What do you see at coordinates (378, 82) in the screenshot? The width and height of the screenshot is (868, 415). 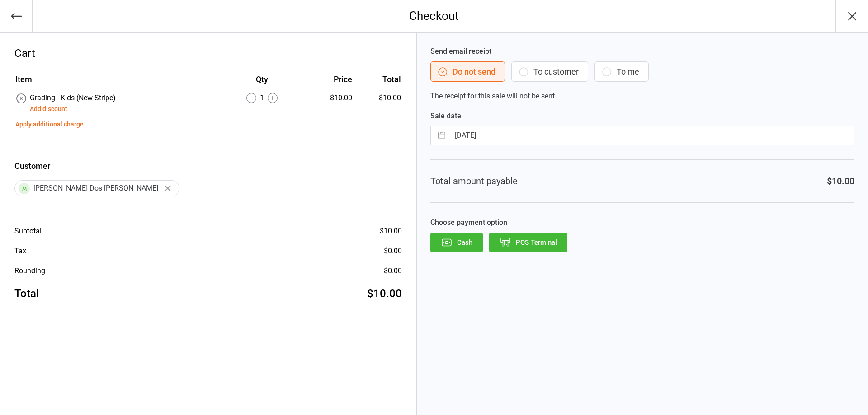 I see `th: Total` at bounding box center [378, 82].